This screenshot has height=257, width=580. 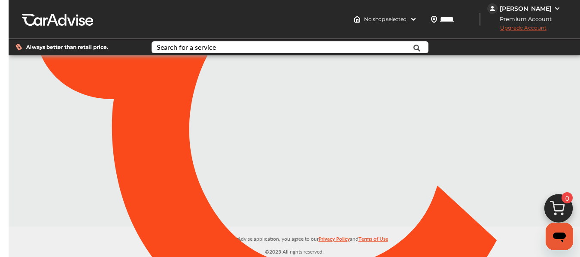 I want to click on span: 0, so click(x=567, y=198).